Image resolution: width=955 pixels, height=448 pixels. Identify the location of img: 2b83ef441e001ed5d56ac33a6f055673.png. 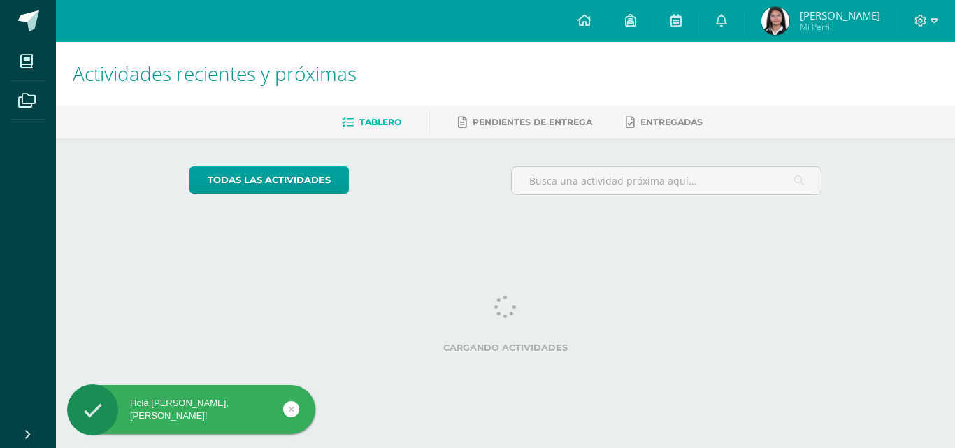
(775, 21).